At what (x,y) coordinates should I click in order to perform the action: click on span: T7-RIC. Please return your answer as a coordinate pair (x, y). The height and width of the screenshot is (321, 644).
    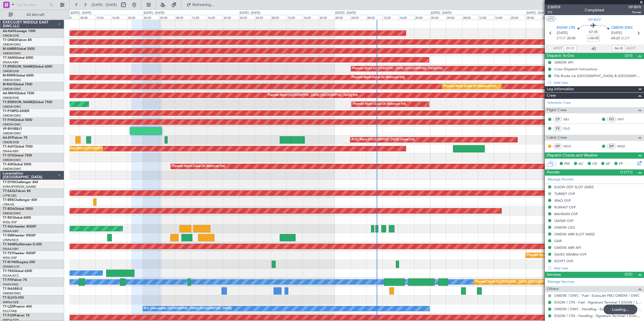
    Looking at the image, I should click on (7, 218).